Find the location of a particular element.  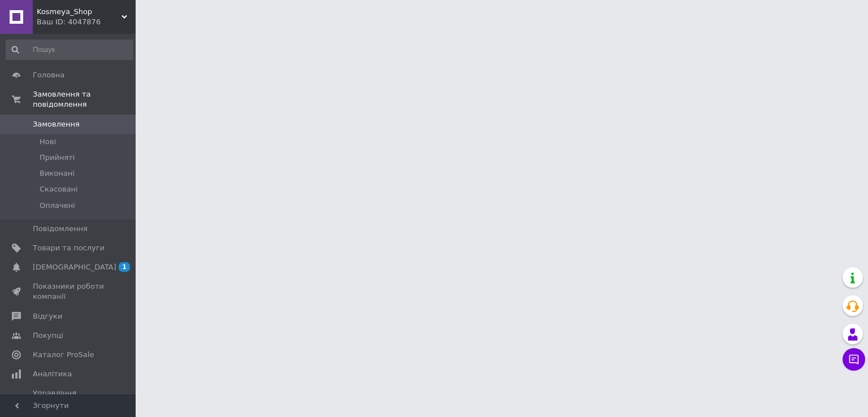

span: Каталог ProSale is located at coordinates (63, 354).